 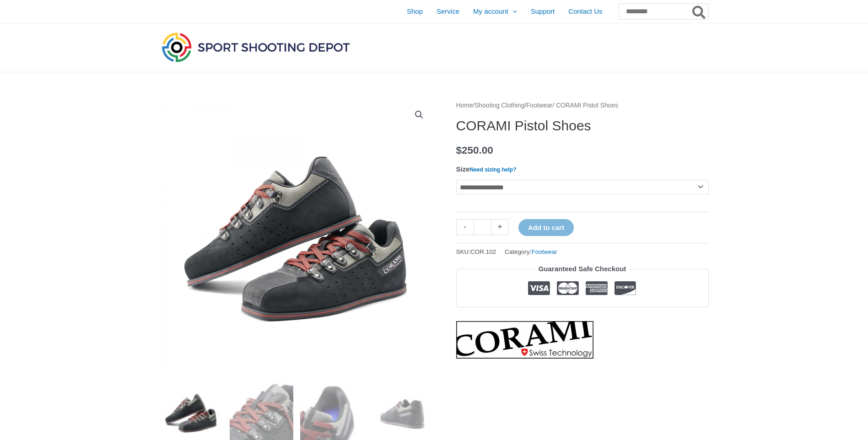 I want to click on a: CORAMI, so click(x=524, y=340).